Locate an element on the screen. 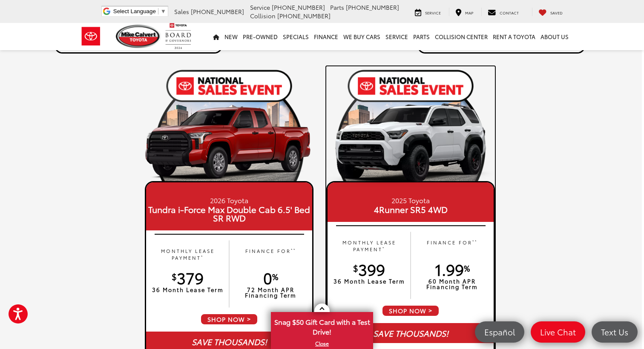 The image size is (644, 349). p: 60 Month APR Financing Term is located at coordinates (452, 284).